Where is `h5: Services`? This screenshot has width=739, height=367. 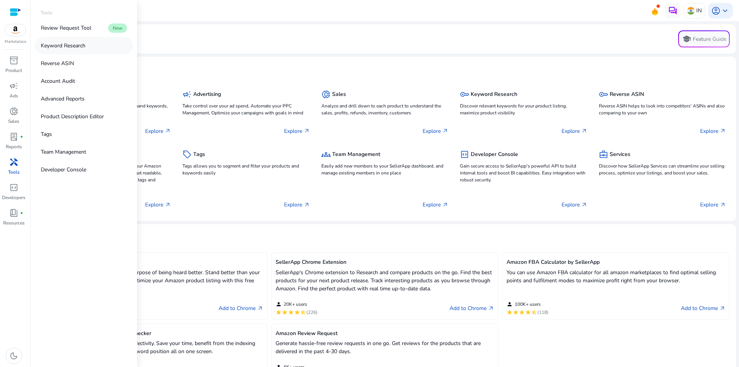
h5: Services is located at coordinates (620, 154).